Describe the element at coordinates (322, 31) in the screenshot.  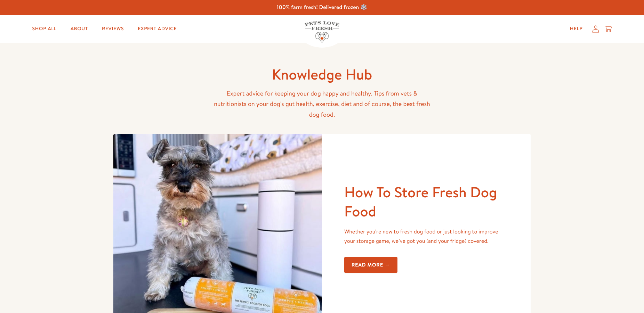
I see `img: Pets Love Fresh` at that location.